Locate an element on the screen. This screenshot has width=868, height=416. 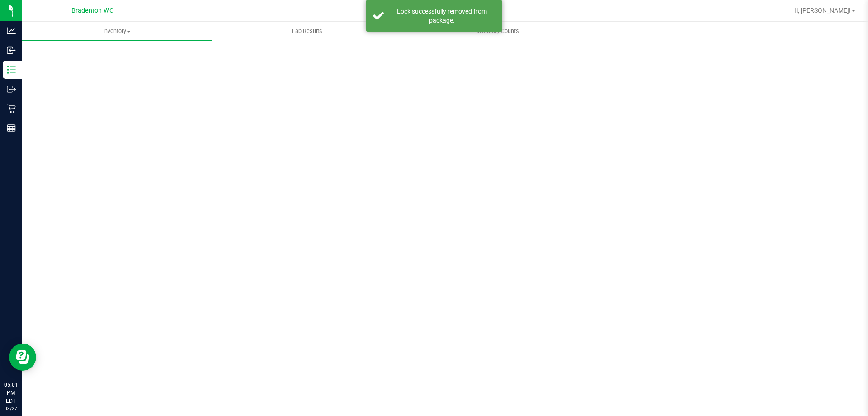
a: Inventory is located at coordinates (117, 31).